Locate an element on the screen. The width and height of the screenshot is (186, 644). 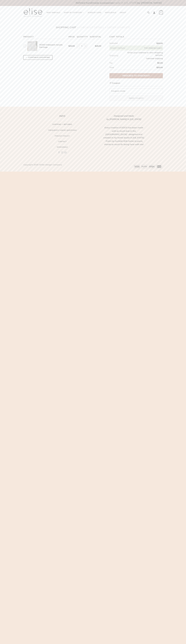
input: Coupon code is located at coordinates (136, 91).